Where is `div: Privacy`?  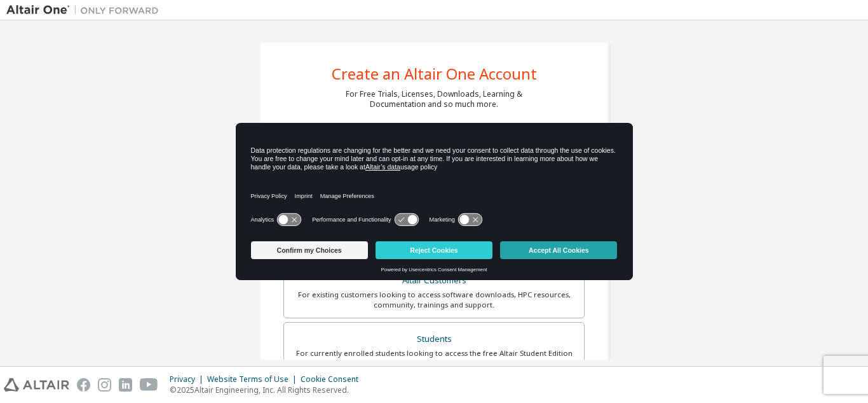
div: Privacy is located at coordinates (188, 379).